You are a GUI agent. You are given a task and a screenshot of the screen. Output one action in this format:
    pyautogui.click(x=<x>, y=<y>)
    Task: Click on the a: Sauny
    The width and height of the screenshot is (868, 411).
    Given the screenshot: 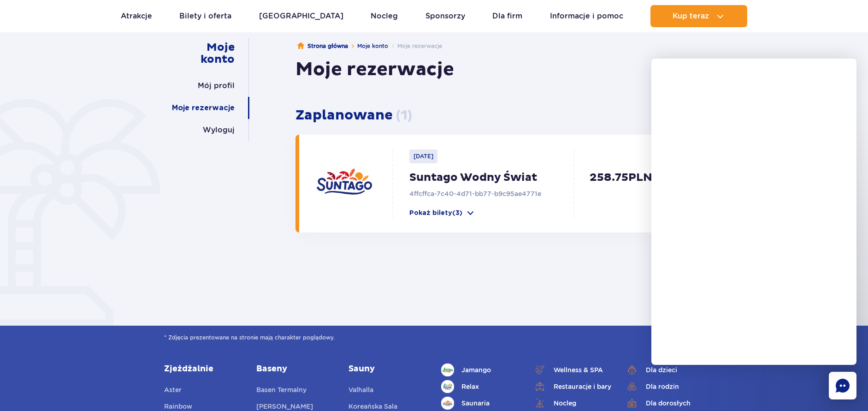 What is the action you would take?
    pyautogui.click(x=388, y=369)
    